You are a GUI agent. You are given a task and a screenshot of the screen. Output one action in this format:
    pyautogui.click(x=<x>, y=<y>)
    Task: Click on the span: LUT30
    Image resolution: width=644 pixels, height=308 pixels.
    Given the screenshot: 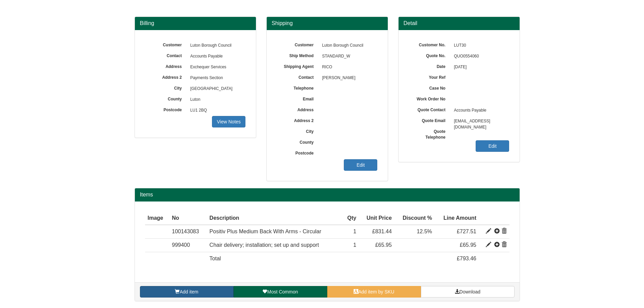 What is the action you would take?
    pyautogui.click(x=480, y=46)
    